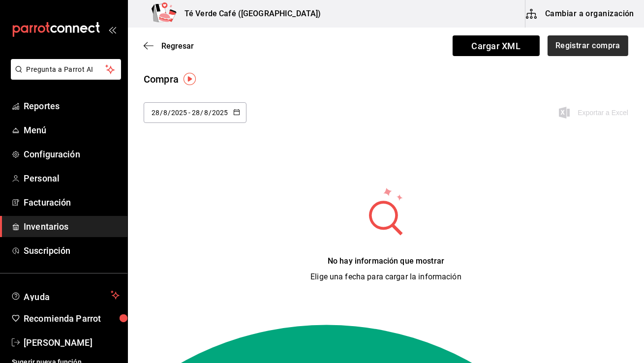  What do you see at coordinates (178, 45) in the screenshot?
I see `span: Regresar` at bounding box center [178, 45].